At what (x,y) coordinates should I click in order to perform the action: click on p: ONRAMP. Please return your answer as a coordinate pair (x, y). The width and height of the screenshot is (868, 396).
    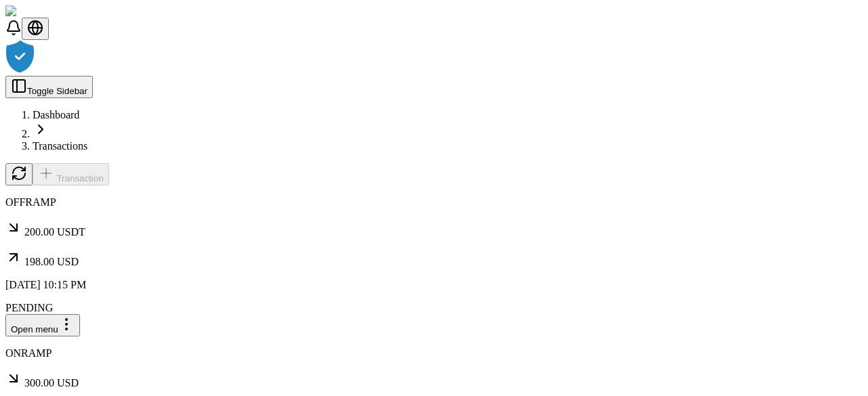
    Looking at the image, I should click on (434, 353).